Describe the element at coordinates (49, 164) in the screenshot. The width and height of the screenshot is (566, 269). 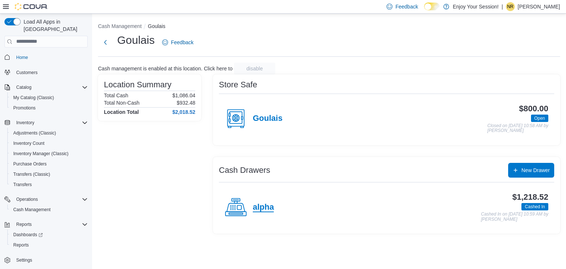
I see `button: Purchase Orders` at that location.